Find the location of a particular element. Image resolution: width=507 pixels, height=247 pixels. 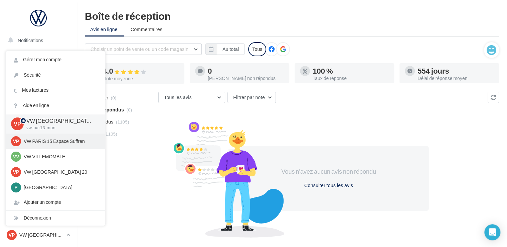

a: Boîte de réception is located at coordinates (38, 74).